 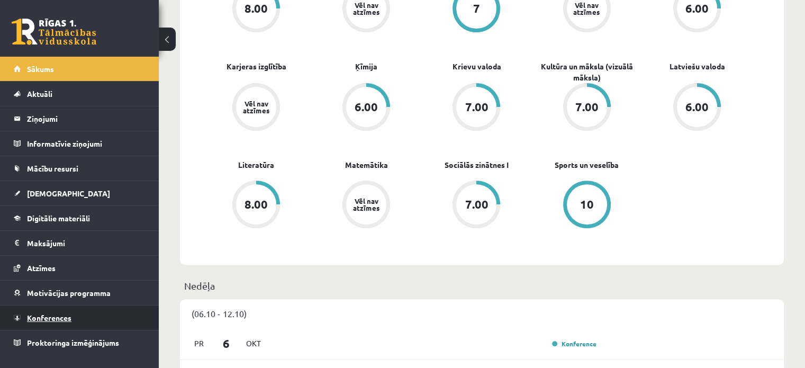 What do you see at coordinates (476, 66) in the screenshot?
I see `a: Krievu valoda` at bounding box center [476, 66].